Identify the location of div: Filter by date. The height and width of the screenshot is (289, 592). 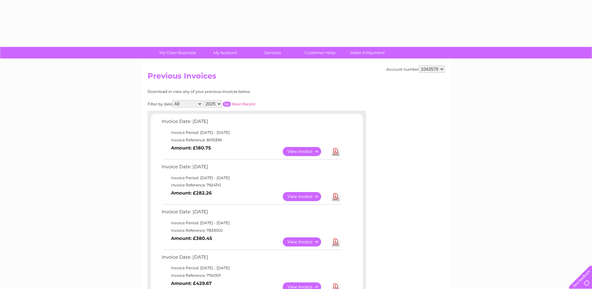
(230, 104).